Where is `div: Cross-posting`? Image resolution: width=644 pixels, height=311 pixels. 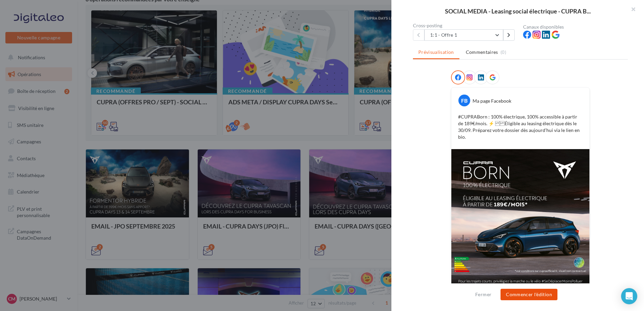
div: Cross-posting is located at coordinates (466, 26).